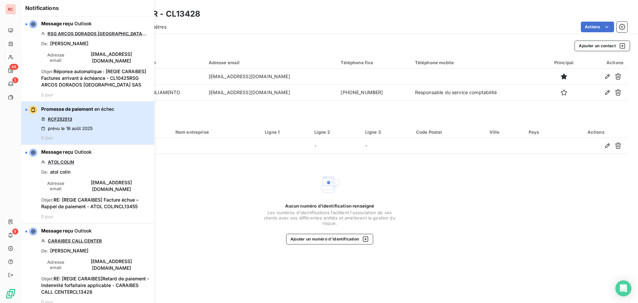  I want to click on div: RC, so click(11, 9).